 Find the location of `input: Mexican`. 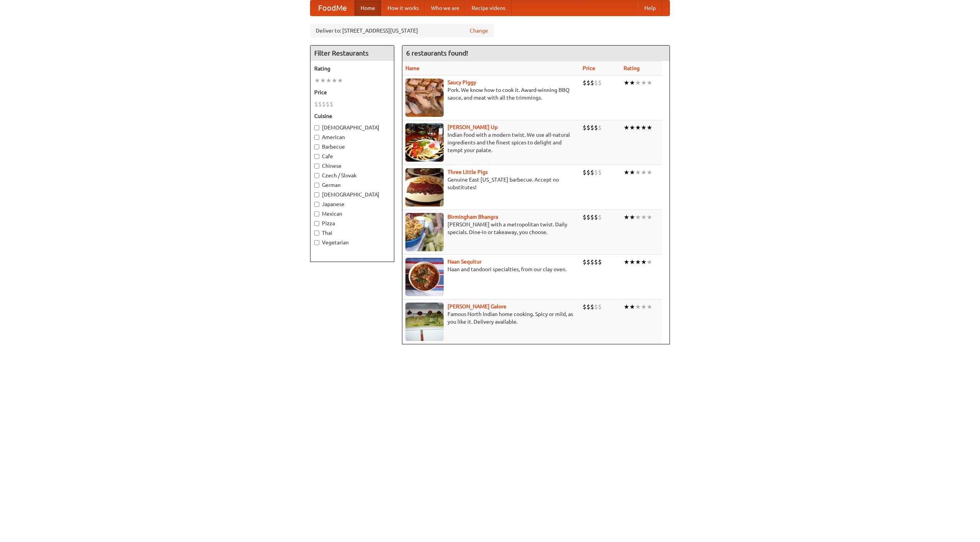

input: Mexican is located at coordinates (316, 213).